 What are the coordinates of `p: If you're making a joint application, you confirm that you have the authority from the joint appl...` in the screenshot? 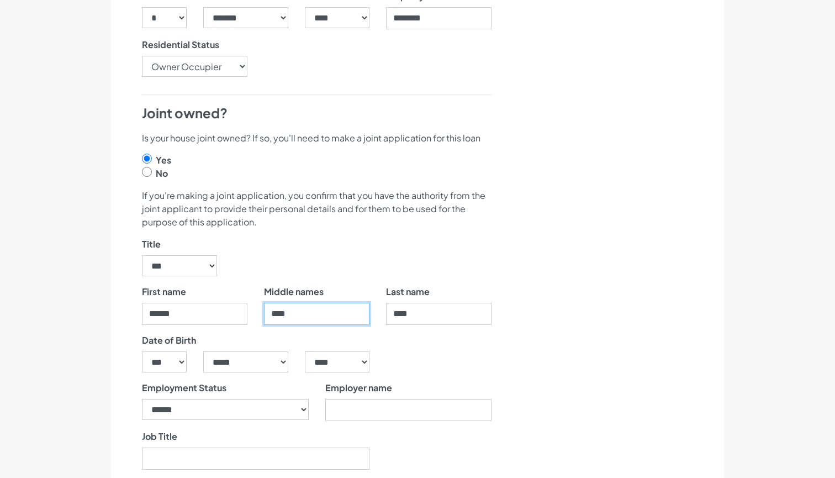 It's located at (317, 209).